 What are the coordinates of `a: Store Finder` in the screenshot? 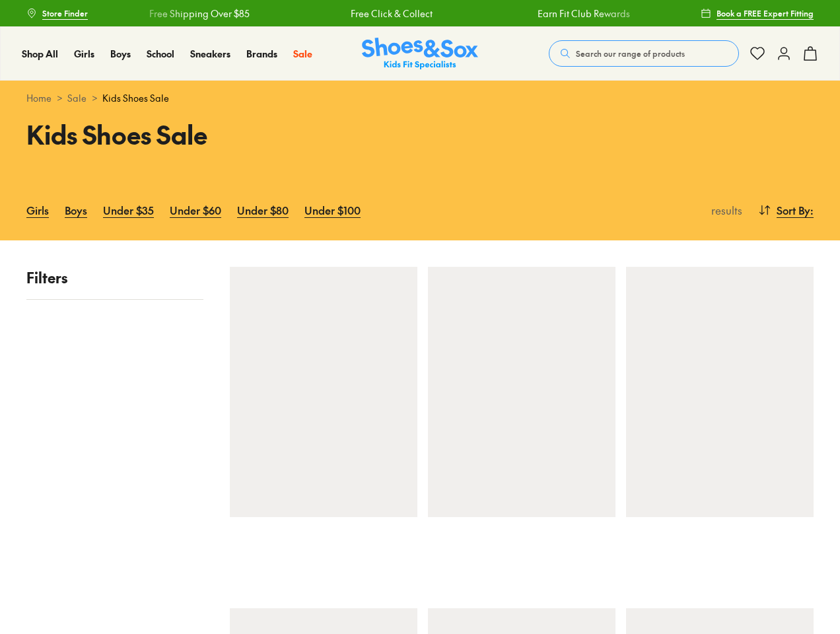 It's located at (57, 13).